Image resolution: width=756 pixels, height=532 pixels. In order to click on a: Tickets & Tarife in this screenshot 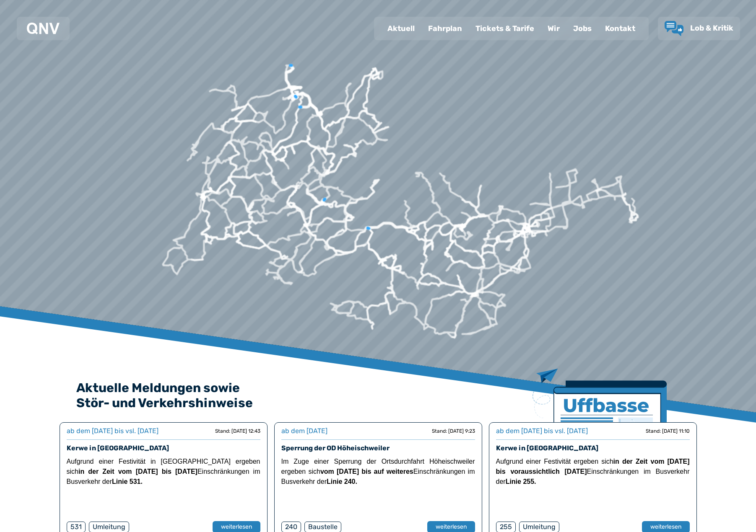, I will do `click(505, 29)`.